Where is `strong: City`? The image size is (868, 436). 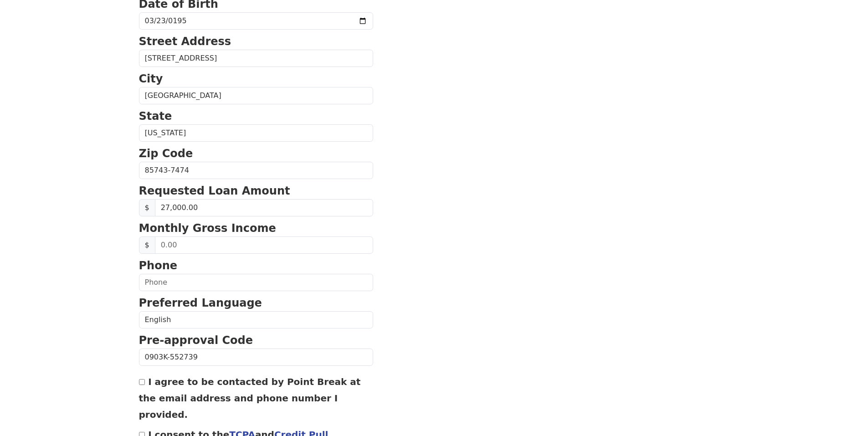 strong: City is located at coordinates (150, 79).